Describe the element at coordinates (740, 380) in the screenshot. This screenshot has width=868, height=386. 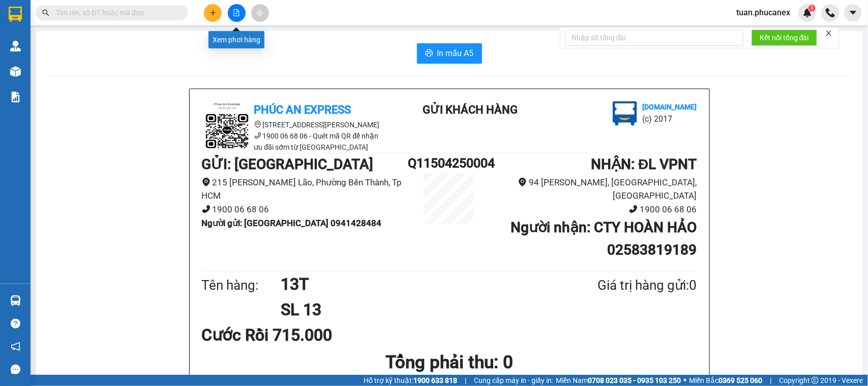
I see `strong: 0369 525 060` at that location.